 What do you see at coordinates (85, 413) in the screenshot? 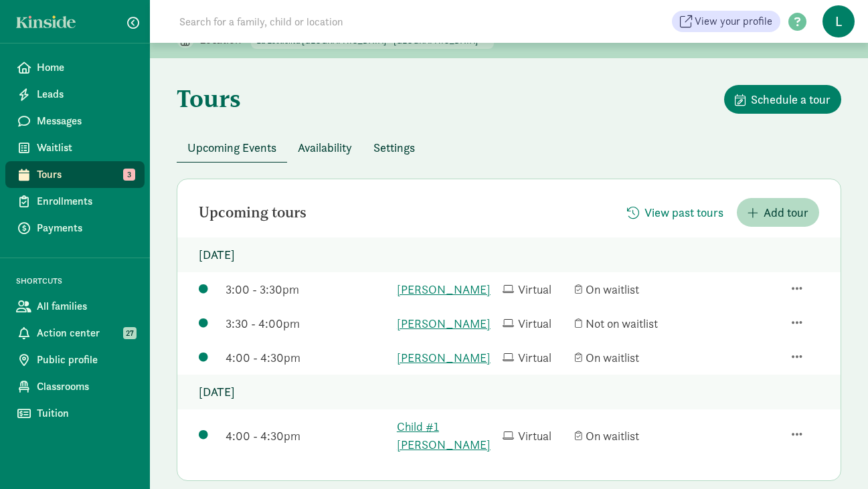
I see `span: Tuition` at bounding box center [85, 413].